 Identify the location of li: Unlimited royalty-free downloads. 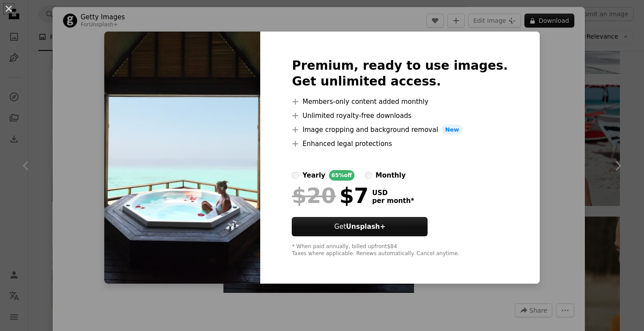
(400, 116).